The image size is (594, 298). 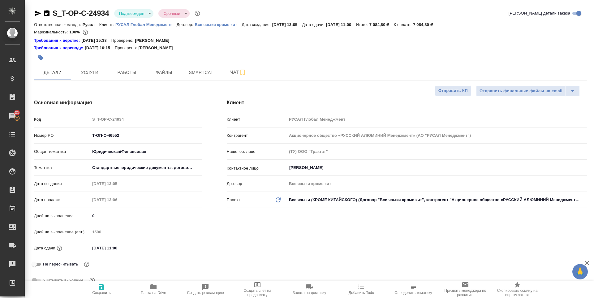 What do you see at coordinates (102, 289) in the screenshot?
I see `button: Сохранить` at bounding box center [102, 289].